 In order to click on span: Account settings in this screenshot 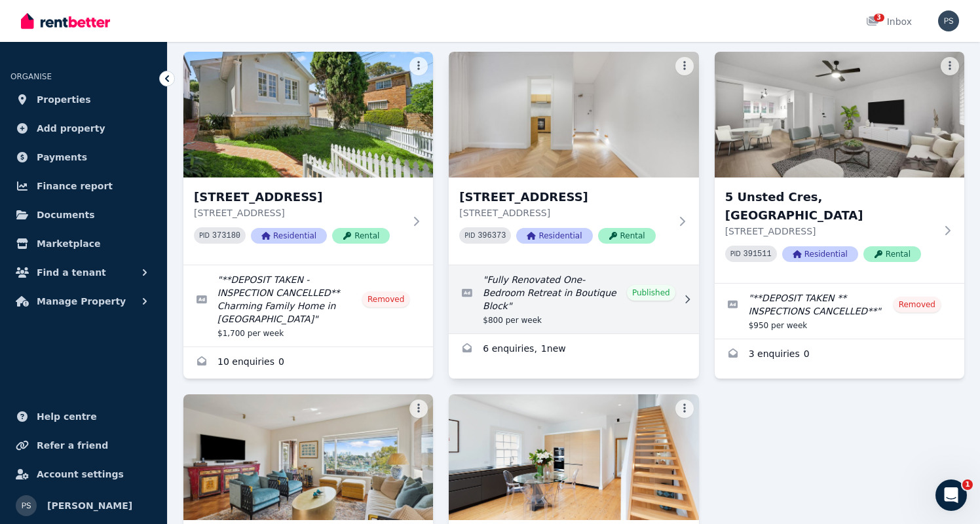, I will do `click(80, 474)`.